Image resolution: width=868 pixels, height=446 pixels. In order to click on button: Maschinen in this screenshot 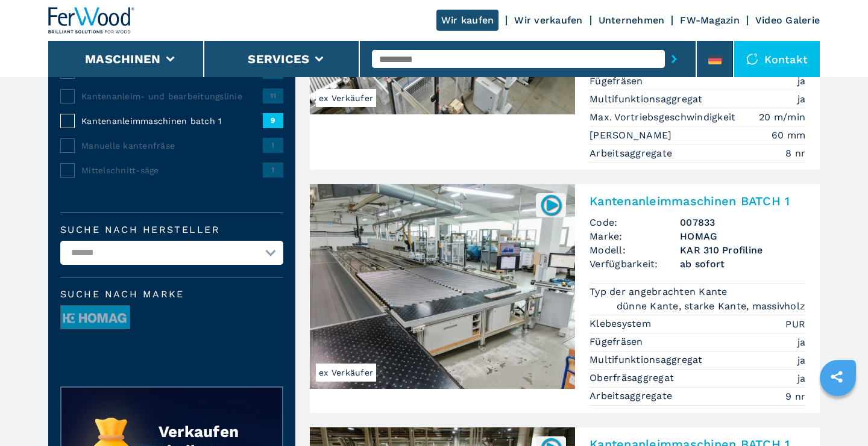, I will do `click(122, 59)`.